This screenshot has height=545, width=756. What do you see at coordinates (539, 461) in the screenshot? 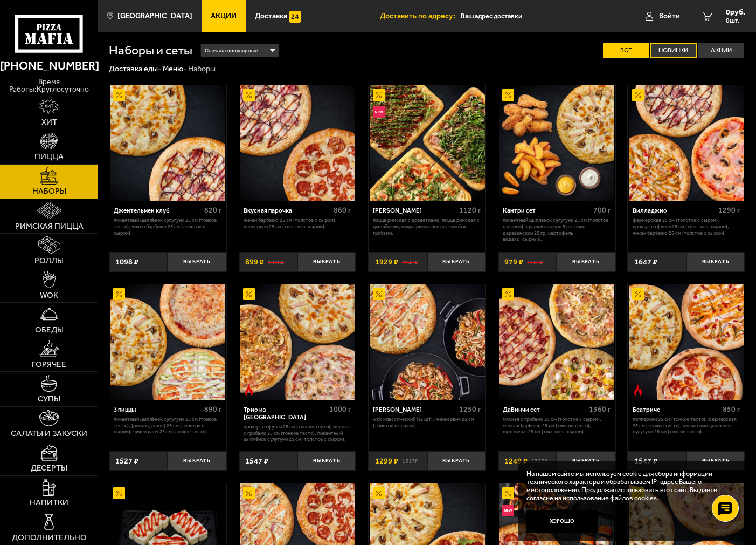
I see `s: 1727 ₽` at bounding box center [539, 461].